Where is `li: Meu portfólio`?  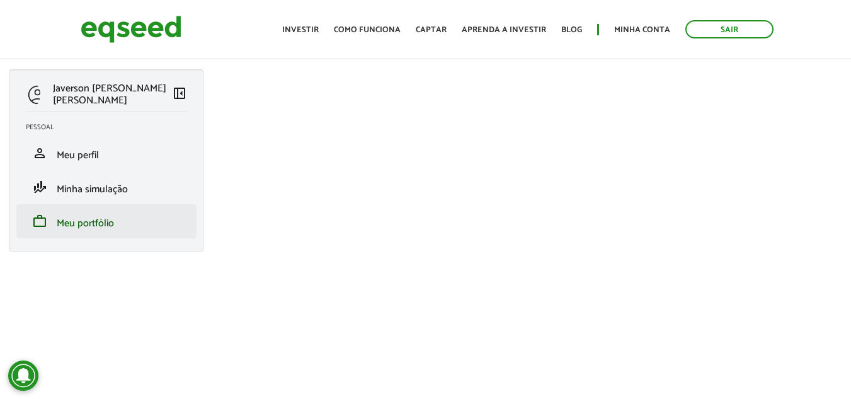
li: Meu portfólio is located at coordinates (106, 221).